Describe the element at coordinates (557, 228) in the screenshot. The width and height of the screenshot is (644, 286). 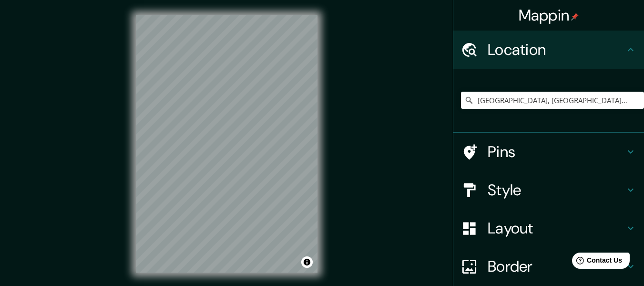
I see `h4: Layout` at that location.